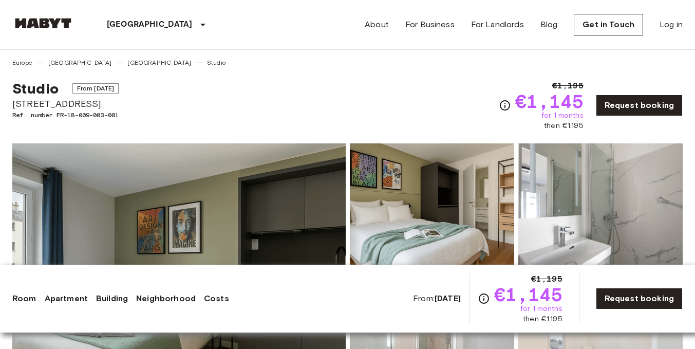 The image size is (695, 349). Describe the element at coordinates (22, 63) in the screenshot. I see `a: Europe` at that location.